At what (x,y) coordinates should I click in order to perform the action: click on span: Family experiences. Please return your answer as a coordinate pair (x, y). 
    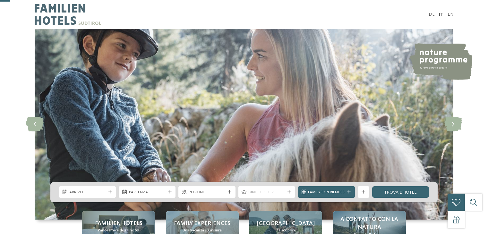
    Looking at the image, I should click on (202, 224).